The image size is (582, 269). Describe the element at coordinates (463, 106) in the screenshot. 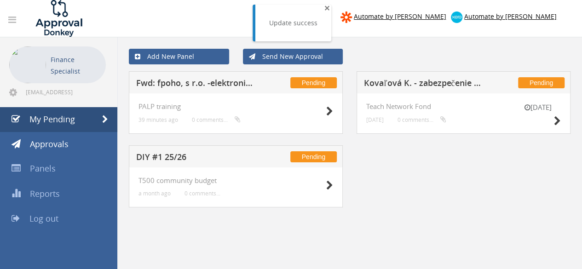

I see `h4: Teach Network Fond` at that location.